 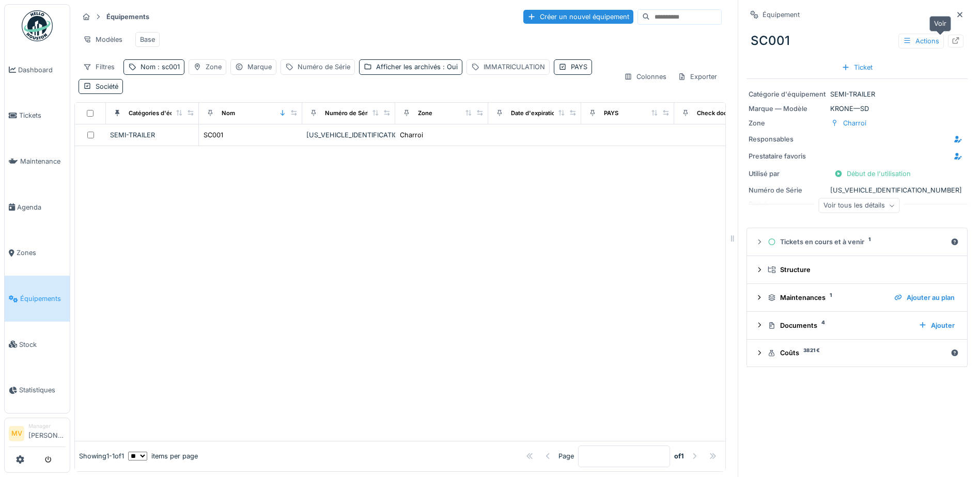 What do you see at coordinates (107, 86) in the screenshot?
I see `div: Société` at bounding box center [107, 86].